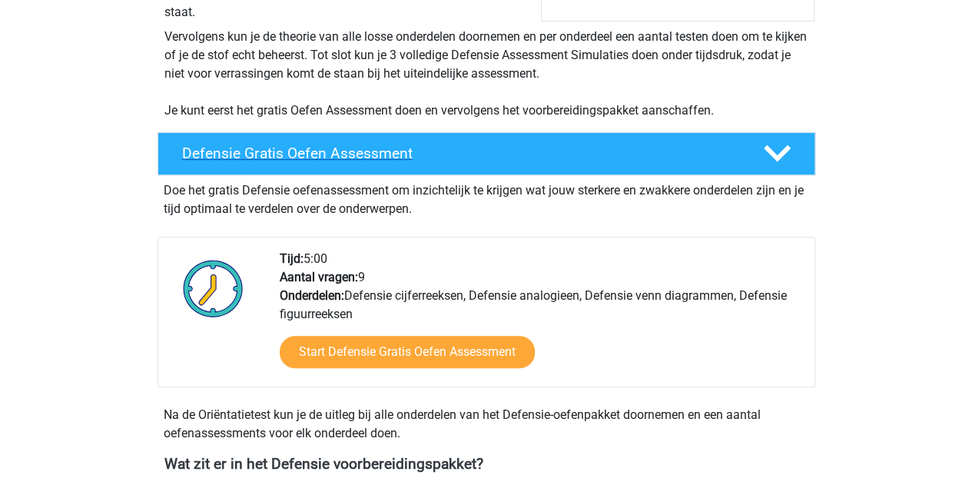  I want to click on img: Klok, so click(213, 288).